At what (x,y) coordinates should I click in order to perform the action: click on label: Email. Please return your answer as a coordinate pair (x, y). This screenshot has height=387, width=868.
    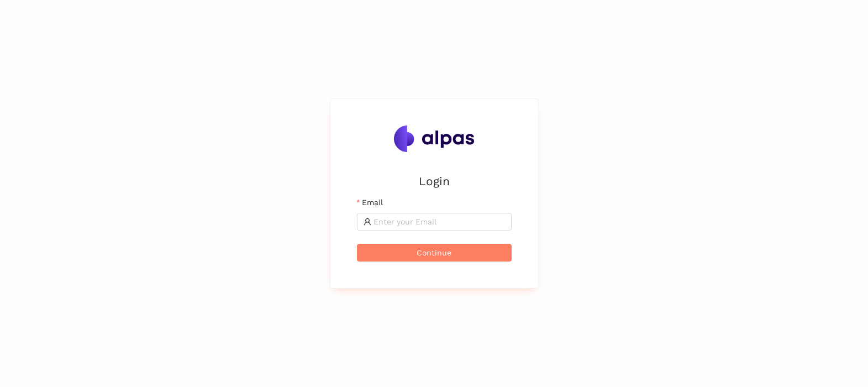
    Looking at the image, I should click on (370, 202).